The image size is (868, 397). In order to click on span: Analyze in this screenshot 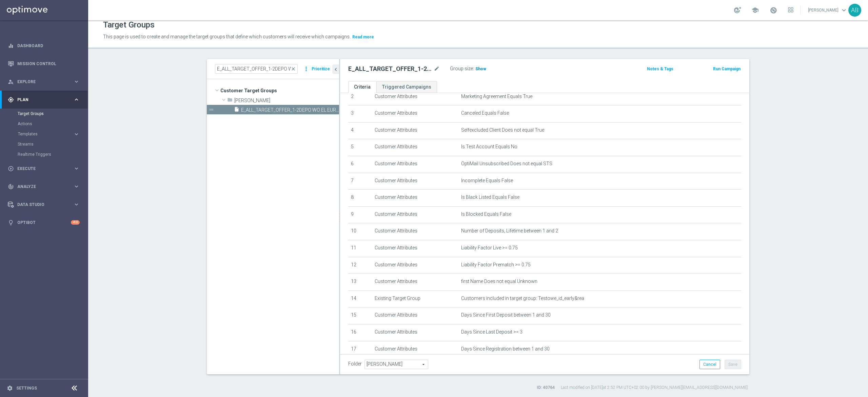, I will do `click(45, 186)`.